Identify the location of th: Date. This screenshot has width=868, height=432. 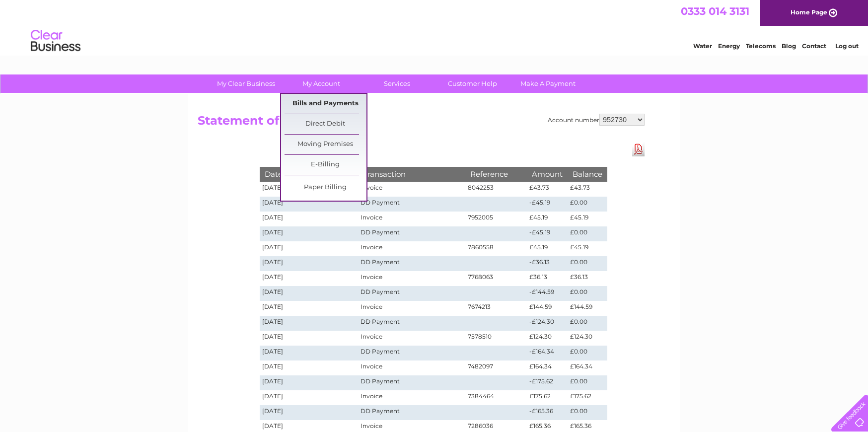
(309, 174).